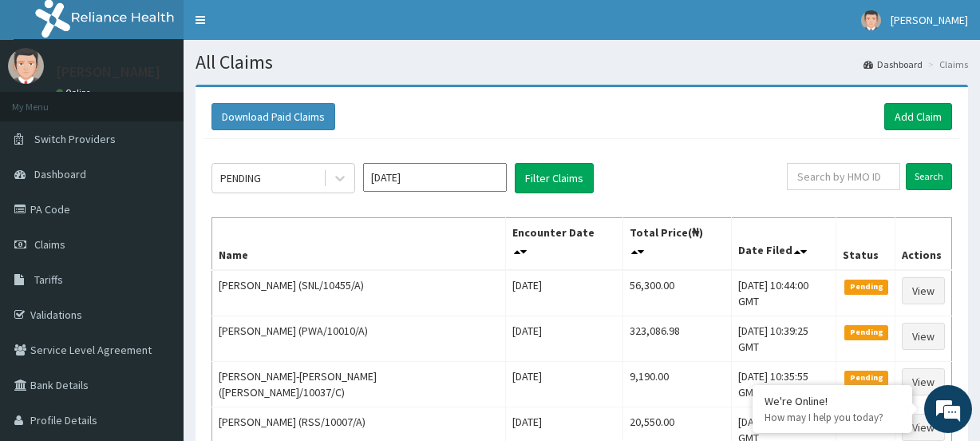  I want to click on input: Search by HMO ID, so click(844, 177).